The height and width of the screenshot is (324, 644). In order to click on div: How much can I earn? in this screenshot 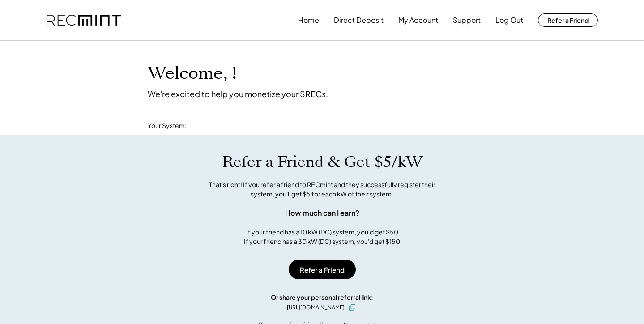, I will do `click(322, 213)`.